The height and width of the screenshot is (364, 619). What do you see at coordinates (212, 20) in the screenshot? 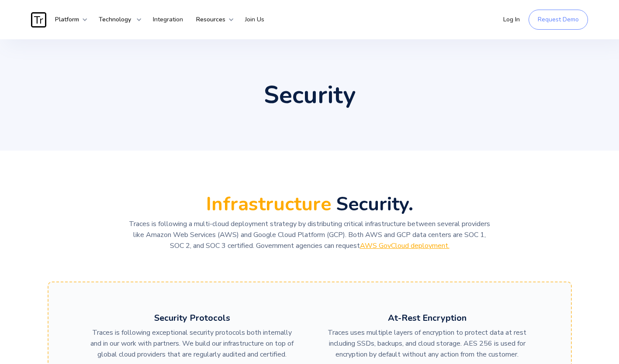
I see `div: Resources` at bounding box center [212, 20].